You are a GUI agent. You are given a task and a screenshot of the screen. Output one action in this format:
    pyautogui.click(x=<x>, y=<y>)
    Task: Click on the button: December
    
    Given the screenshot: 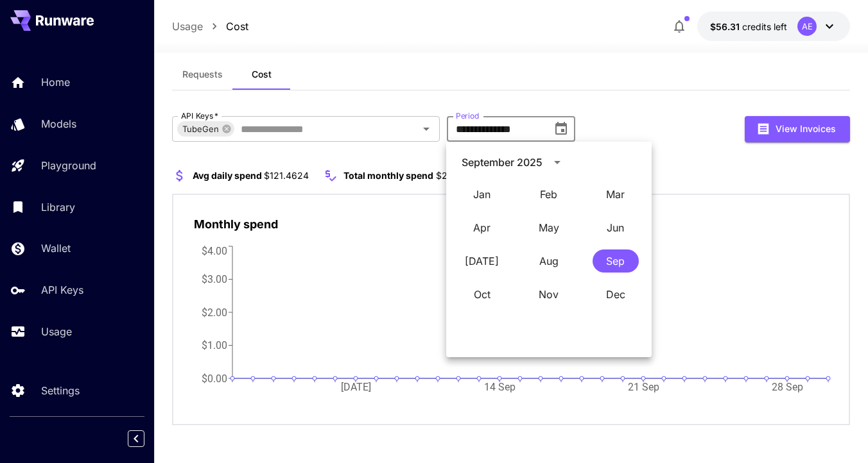 What is the action you would take?
    pyautogui.click(x=616, y=295)
    